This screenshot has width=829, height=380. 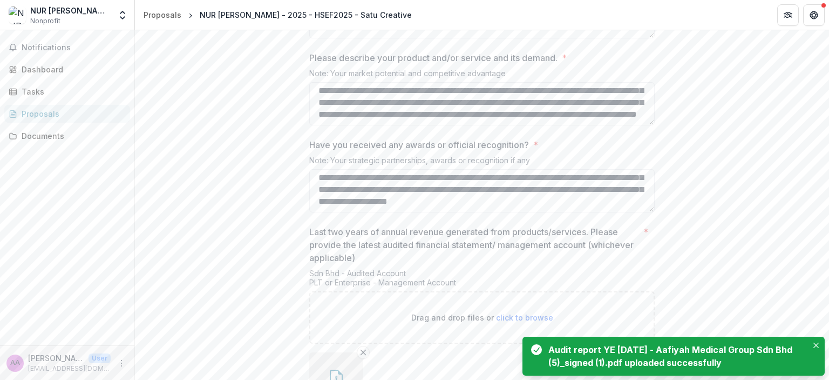 What do you see at coordinates (474, 245) in the screenshot?
I see `p: Last two years of annual revenue generated from products/services. Please provide the latest audi...` at bounding box center [474, 245].